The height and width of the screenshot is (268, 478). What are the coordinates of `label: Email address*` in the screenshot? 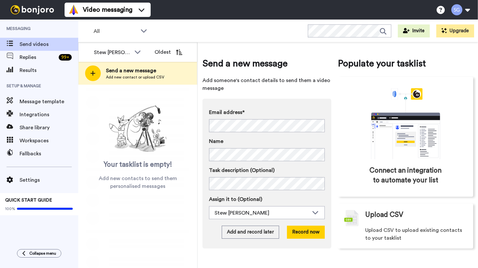 It's located at (267, 112).